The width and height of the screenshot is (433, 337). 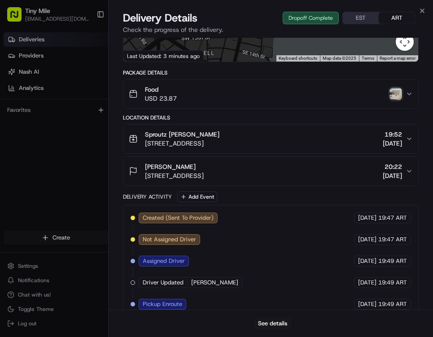 I want to click on button: Keyboard shortcuts, so click(x=298, y=58).